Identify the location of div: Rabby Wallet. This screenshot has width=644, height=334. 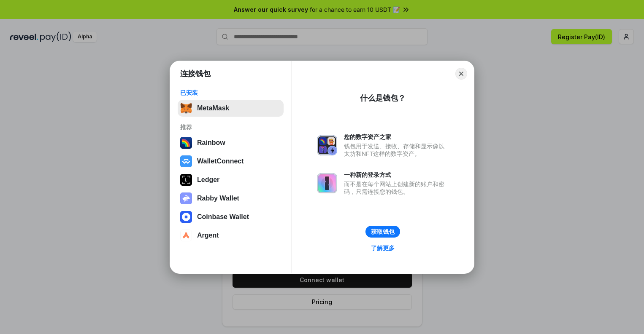
(218, 198).